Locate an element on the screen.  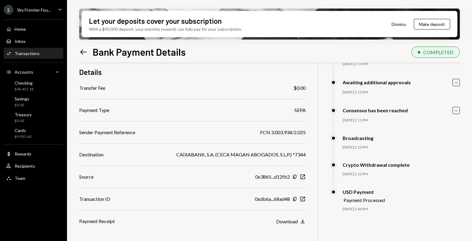
div: Checking is located at coordinates (24, 83).